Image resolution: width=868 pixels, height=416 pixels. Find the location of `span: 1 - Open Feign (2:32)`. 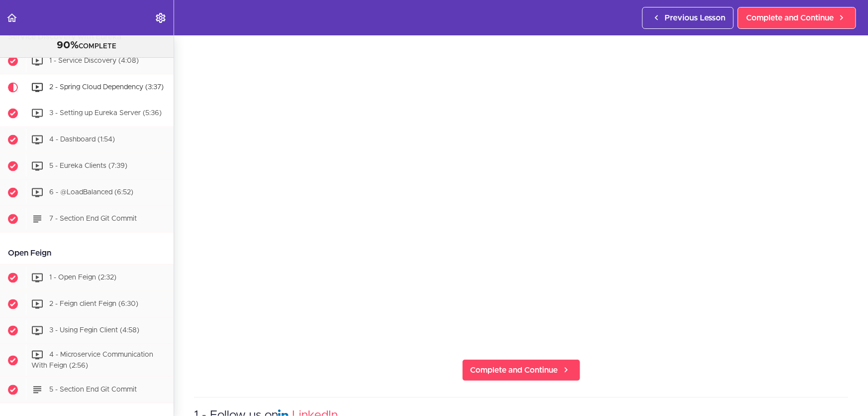

span: 1 - Open Feign (2:32) is located at coordinates (82, 278).